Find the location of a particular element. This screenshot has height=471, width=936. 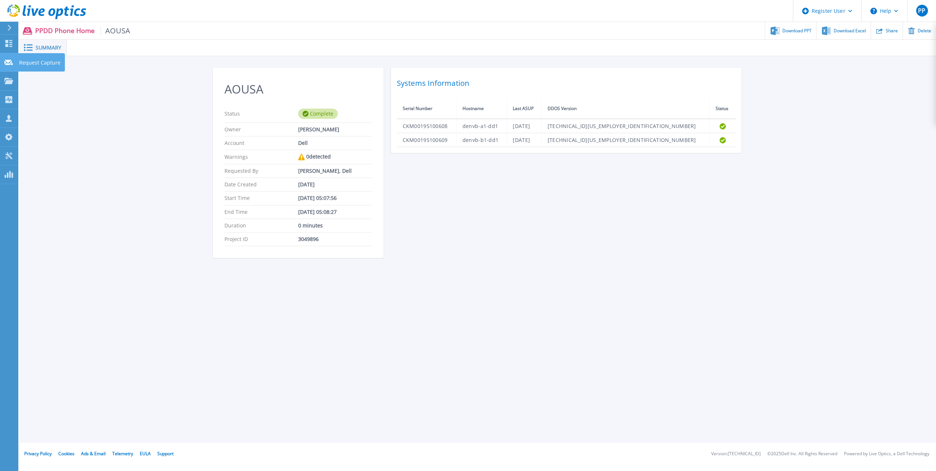

div: Complete is located at coordinates (318, 114).